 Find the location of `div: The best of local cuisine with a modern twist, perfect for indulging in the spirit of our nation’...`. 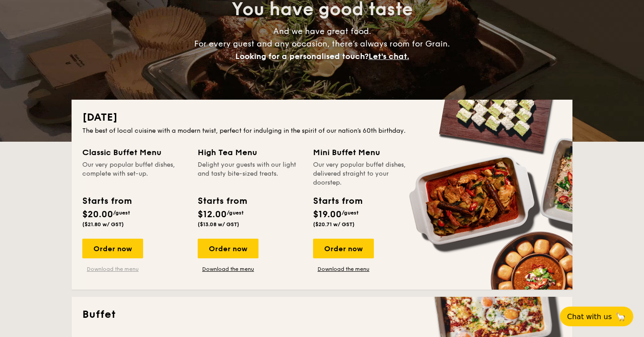

div: The best of local cuisine with a modern twist, perfect for indulging in the spirit of our nation’... is located at coordinates (322, 131).